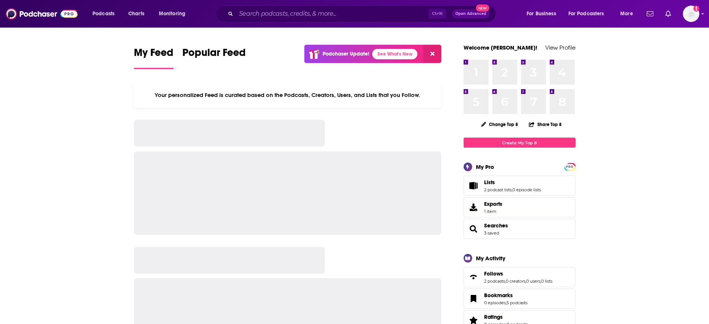 This screenshot has width=709, height=324. What do you see at coordinates (136, 14) in the screenshot?
I see `span: Charts` at bounding box center [136, 14].